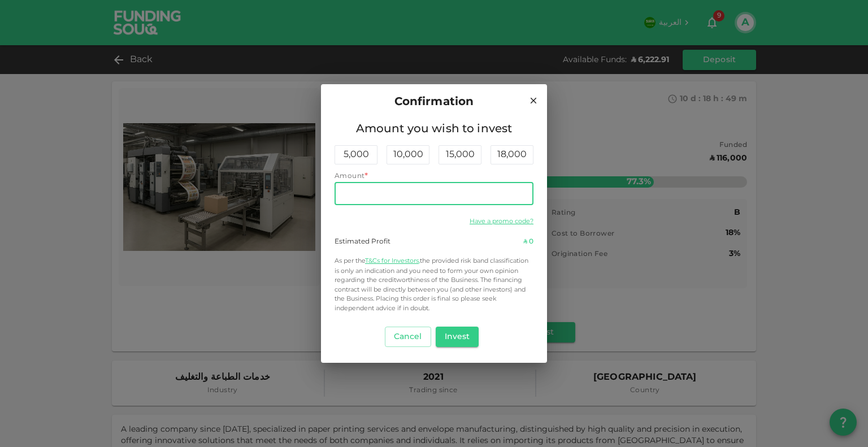  What do you see at coordinates (525, 242) in the screenshot?
I see `span: ʢ` at bounding box center [525, 242].